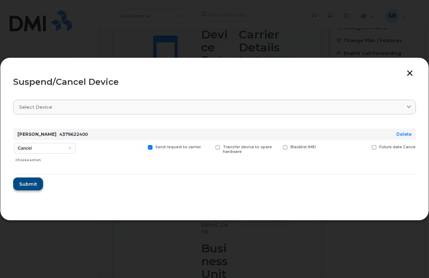  What do you see at coordinates (248, 149) in the screenshot?
I see `span: Transfer device to spare hardware` at bounding box center [248, 149].